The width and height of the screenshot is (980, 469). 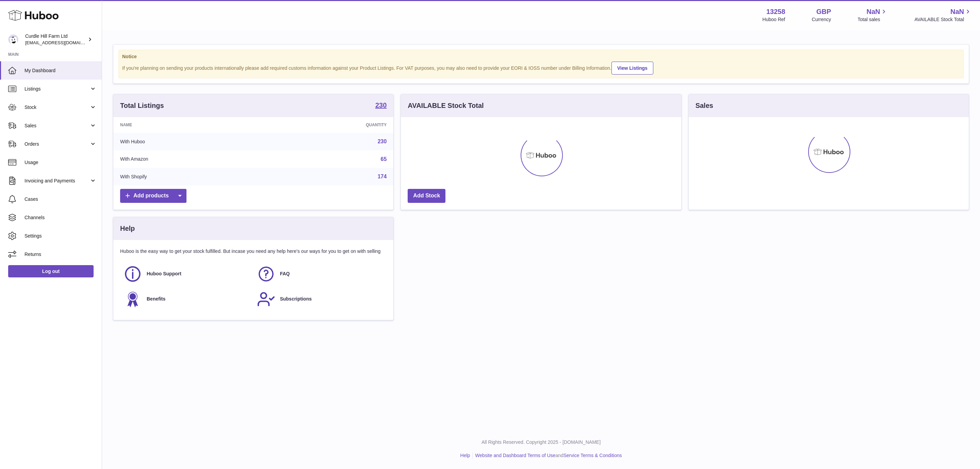 What do you see at coordinates (542, 56) in the screenshot?
I see `strong: Notice` at bounding box center [542, 56].